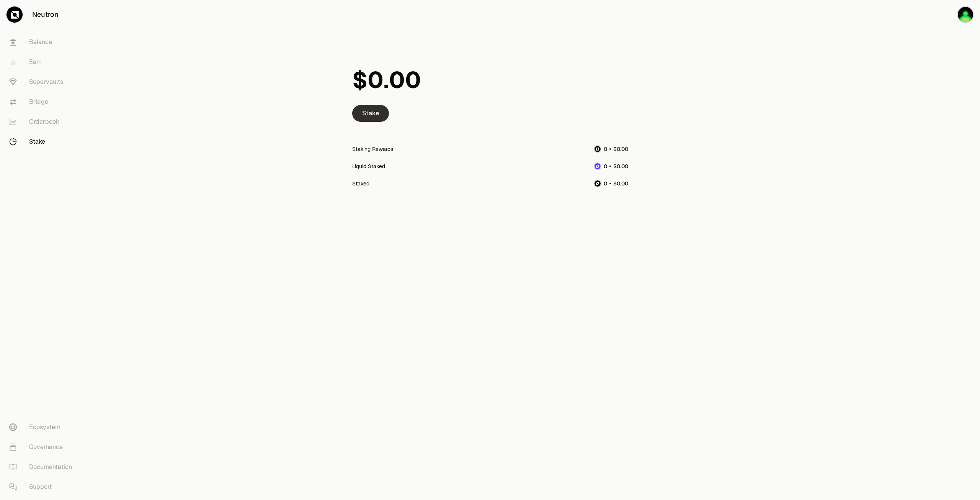 This screenshot has height=500, width=980. What do you see at coordinates (43, 467) in the screenshot?
I see `a: Documentation` at bounding box center [43, 467].